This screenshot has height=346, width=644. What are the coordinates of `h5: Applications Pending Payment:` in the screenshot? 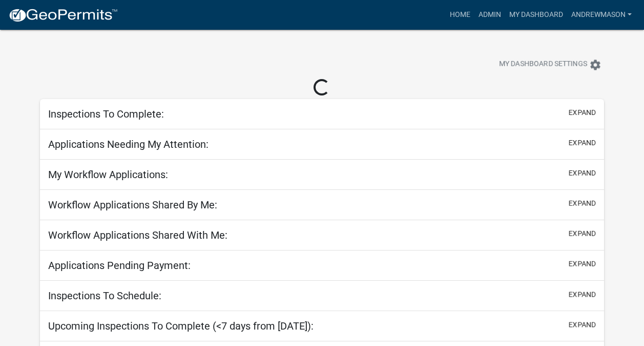 It's located at (120, 265).